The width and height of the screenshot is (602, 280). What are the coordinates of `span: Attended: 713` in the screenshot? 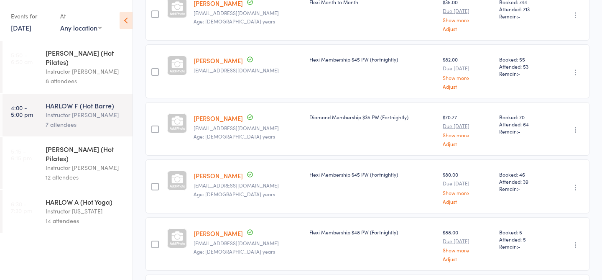 It's located at (523, 9).